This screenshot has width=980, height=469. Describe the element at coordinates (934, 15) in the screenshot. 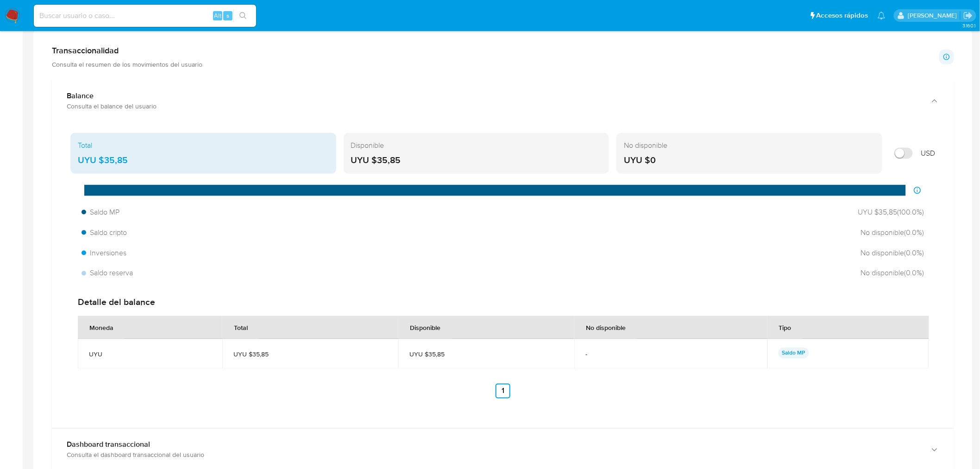

I see `p: gregorio.negri@mercadolibre.com` at that location.